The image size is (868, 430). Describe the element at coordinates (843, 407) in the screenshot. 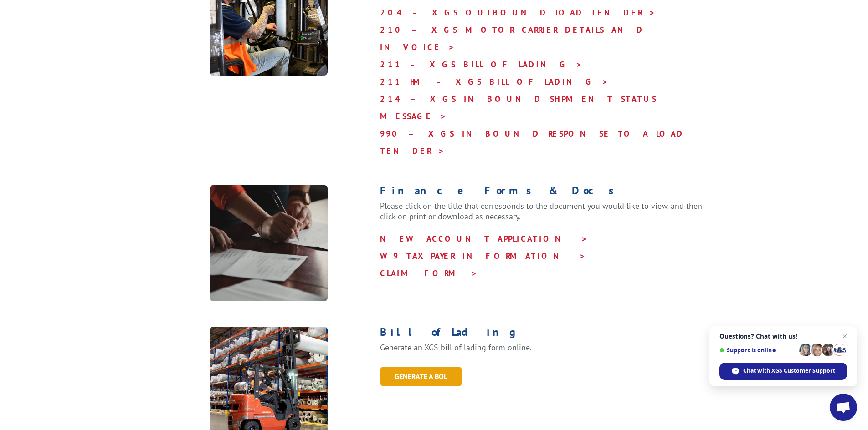

I see `div: Open chat` at that location.